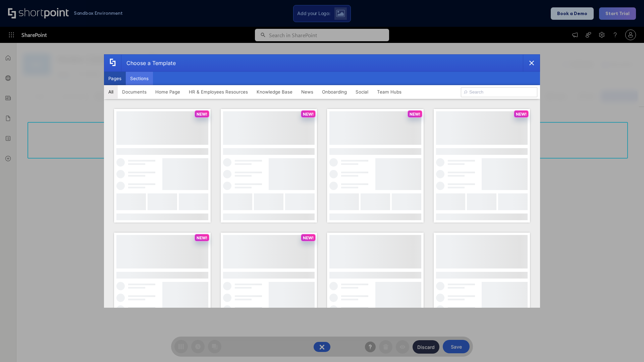 The image size is (644, 362). Describe the element at coordinates (307, 92) in the screenshot. I see `button: News` at that location.